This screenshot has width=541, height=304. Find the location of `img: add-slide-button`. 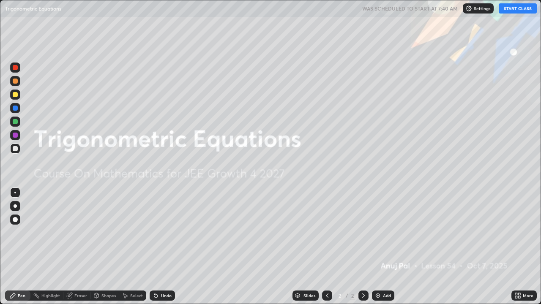

img: add-slide-button is located at coordinates (378, 296).